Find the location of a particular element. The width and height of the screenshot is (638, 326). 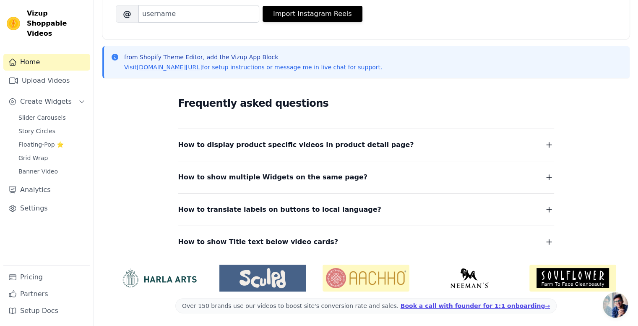

img: Vizup is located at coordinates (13, 23).